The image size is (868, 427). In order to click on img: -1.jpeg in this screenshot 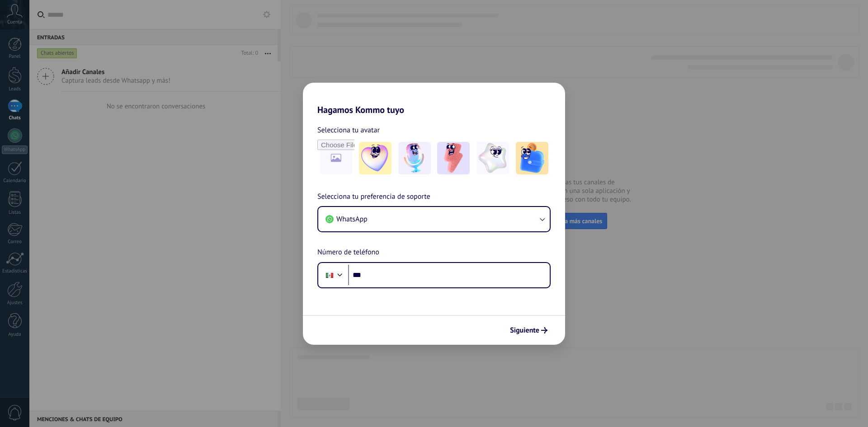, I will do `click(375, 158)`.